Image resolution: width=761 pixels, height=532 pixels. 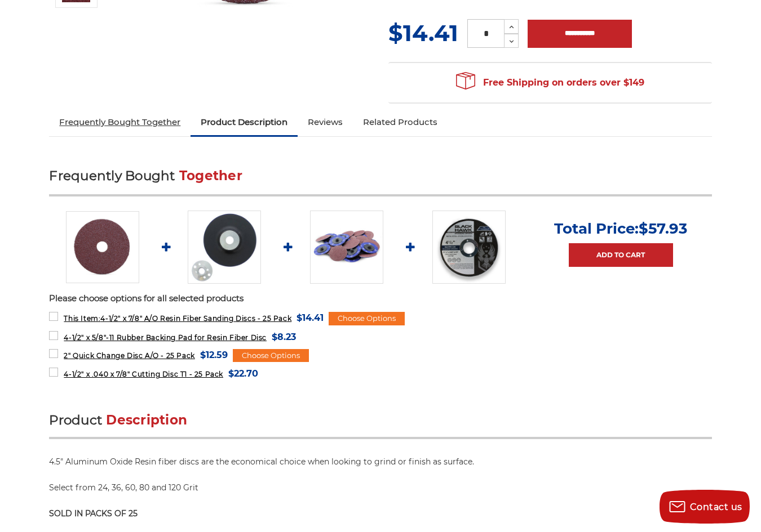 I want to click on p: 4.5" Aluminum Oxide Resin fiber discs are the economical choice when looking to grind or finish a..., so click(x=380, y=462).